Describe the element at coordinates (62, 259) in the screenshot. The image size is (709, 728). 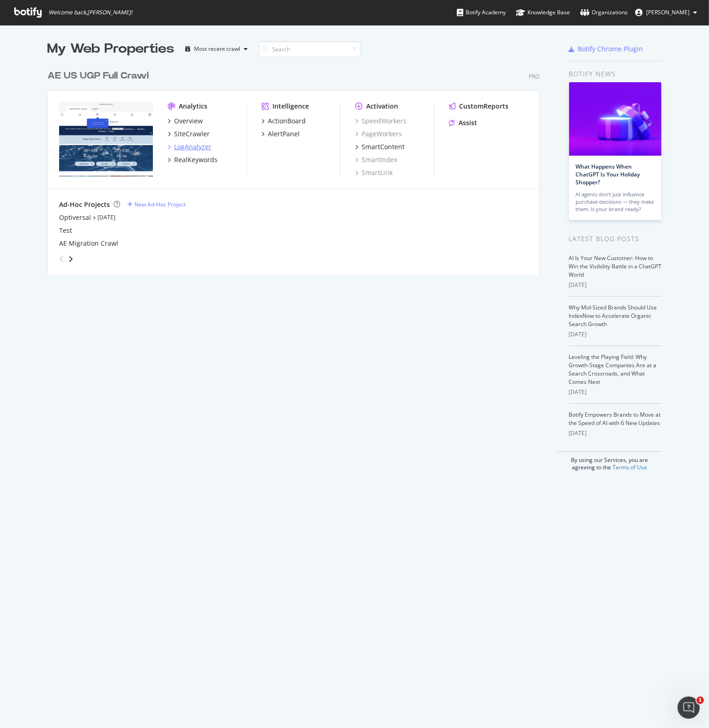
I see `div: angle-left` at that location.